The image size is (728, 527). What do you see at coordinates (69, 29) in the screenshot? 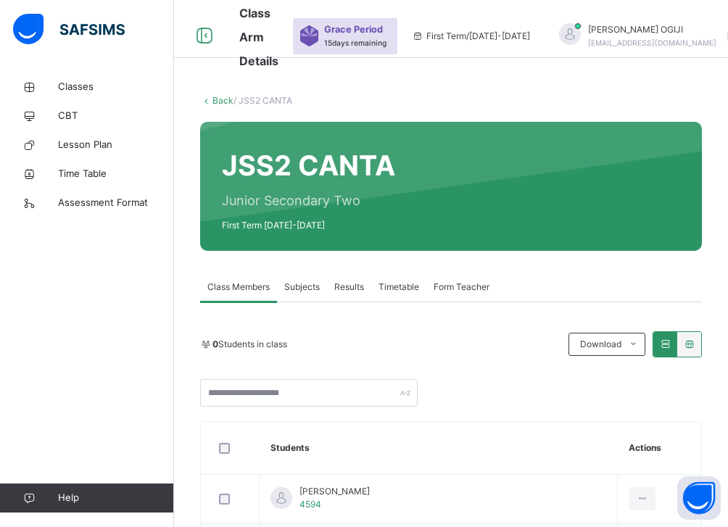
I see `img: safsims` at bounding box center [69, 29].